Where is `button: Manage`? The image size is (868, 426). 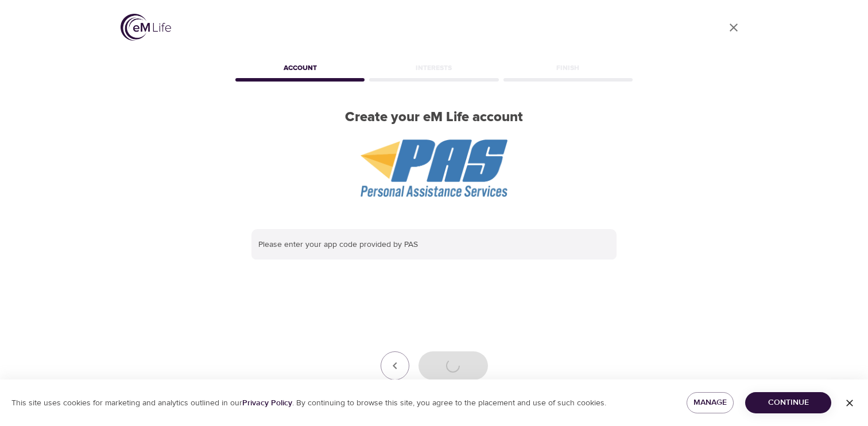
button: Manage is located at coordinates (710, 402).